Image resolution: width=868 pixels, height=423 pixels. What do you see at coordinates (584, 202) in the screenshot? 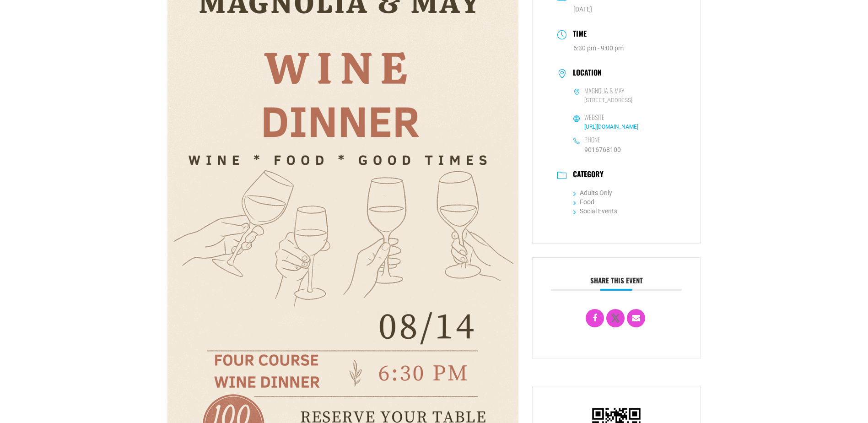
I see `a: Food` at bounding box center [584, 202].